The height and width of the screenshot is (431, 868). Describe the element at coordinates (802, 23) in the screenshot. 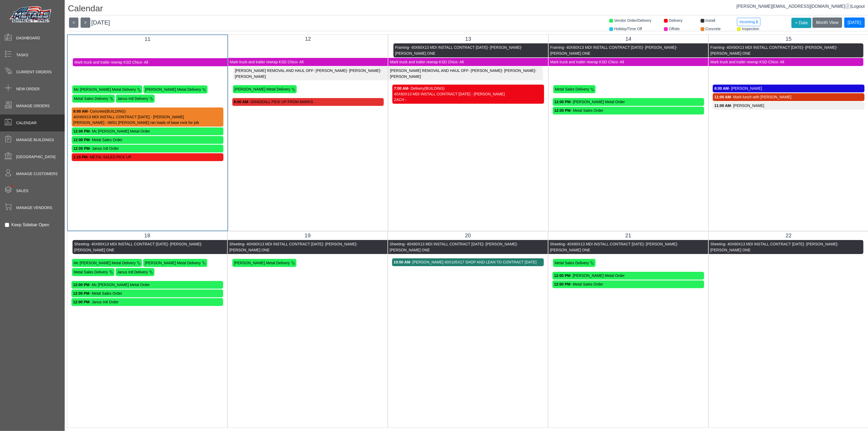

I see `button: + Date` at that location.